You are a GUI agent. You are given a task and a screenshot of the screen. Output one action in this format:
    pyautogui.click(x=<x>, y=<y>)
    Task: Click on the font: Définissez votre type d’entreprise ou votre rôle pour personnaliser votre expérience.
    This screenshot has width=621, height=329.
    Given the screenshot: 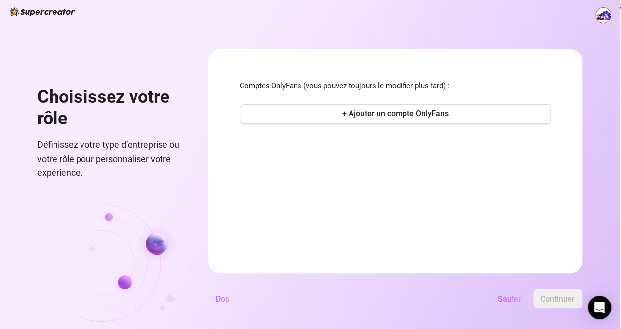 What is the action you would take?
    pyautogui.click(x=108, y=159)
    